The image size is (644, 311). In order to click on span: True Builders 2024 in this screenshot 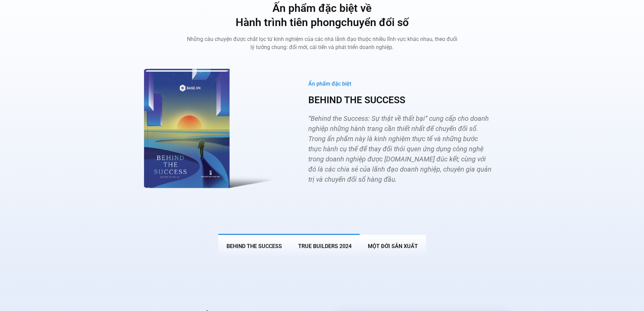, I will do `click(325, 246)`.